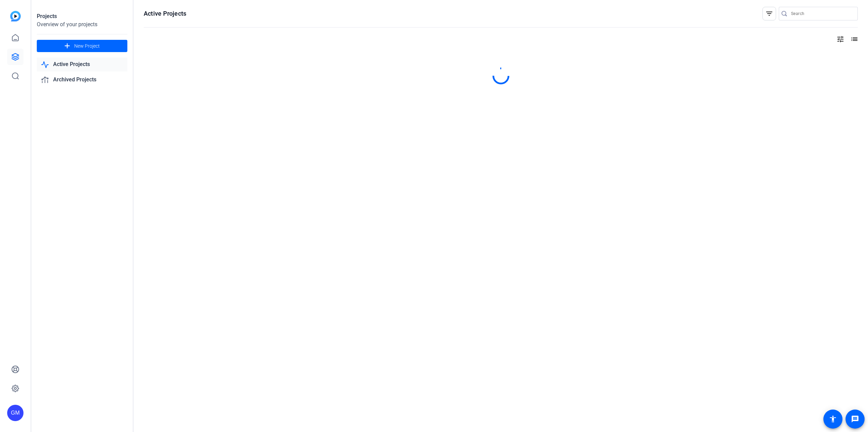  What do you see at coordinates (82, 16) in the screenshot?
I see `div: Projects` at bounding box center [82, 16].